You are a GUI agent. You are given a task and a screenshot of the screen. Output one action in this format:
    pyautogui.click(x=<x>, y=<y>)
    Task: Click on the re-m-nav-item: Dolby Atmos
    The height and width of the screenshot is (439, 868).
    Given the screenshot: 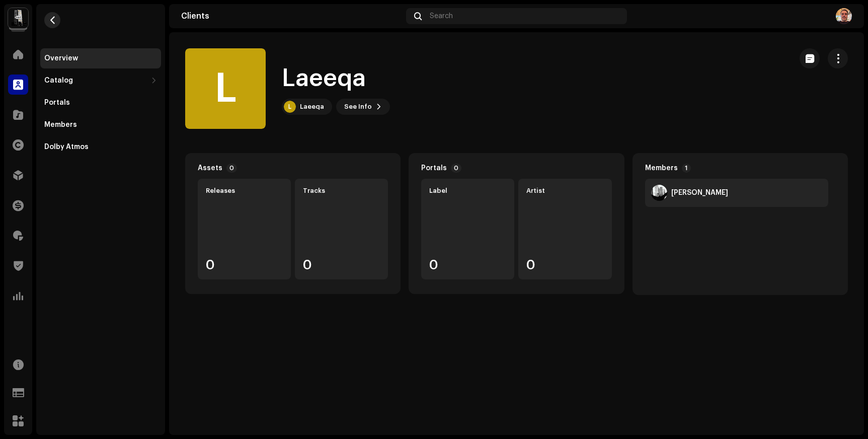 What is the action you would take?
    pyautogui.click(x=101, y=147)
    